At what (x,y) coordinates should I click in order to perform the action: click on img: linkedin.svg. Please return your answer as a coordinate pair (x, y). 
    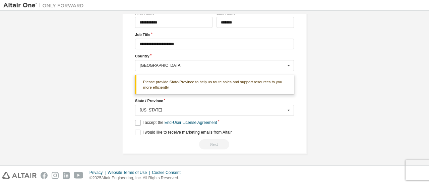
    Looking at the image, I should click on (66, 175).